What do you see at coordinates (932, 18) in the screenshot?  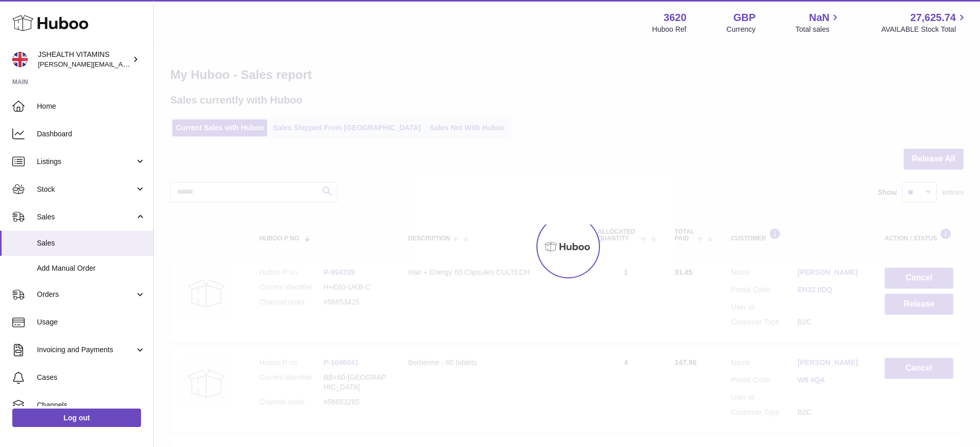 I see `span: 27,625.74` at bounding box center [932, 18].